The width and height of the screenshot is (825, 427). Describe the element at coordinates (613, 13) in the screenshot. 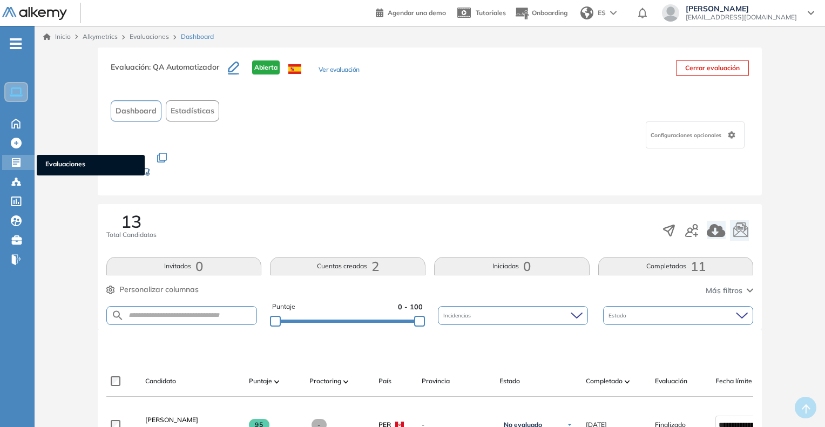

I see `img: arrow` at that location.